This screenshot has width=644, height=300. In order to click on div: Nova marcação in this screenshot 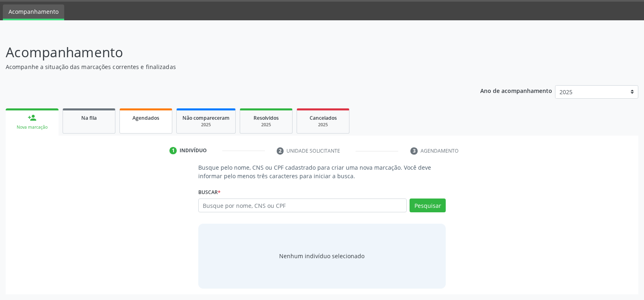, I will do `click(32, 127)`.